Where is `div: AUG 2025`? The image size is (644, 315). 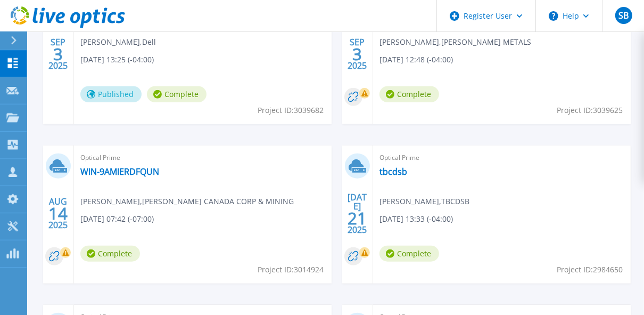 div: AUG 2025 is located at coordinates (58, 213).